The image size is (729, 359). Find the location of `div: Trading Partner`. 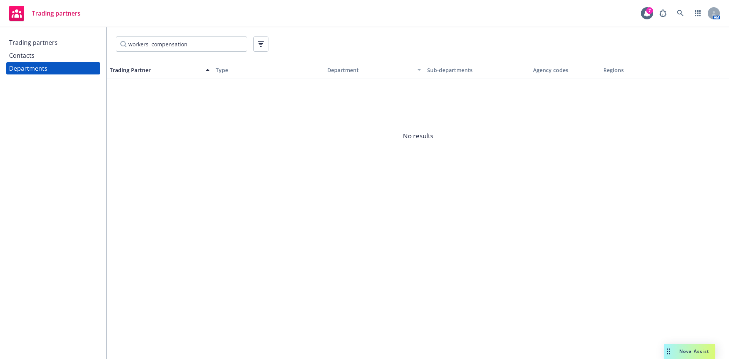

div: Trading Partner is located at coordinates (155, 70).